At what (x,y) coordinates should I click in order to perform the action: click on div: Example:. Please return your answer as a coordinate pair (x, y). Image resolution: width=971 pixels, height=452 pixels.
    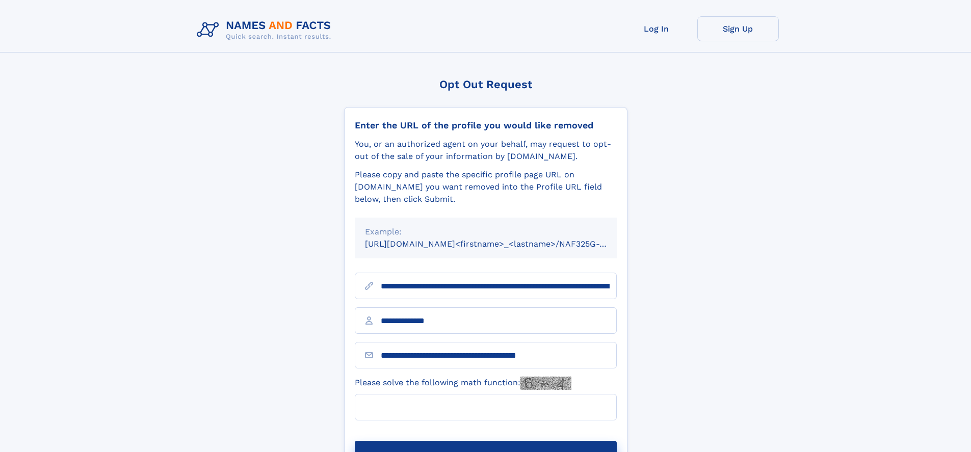
    Looking at the image, I should click on (486, 232).